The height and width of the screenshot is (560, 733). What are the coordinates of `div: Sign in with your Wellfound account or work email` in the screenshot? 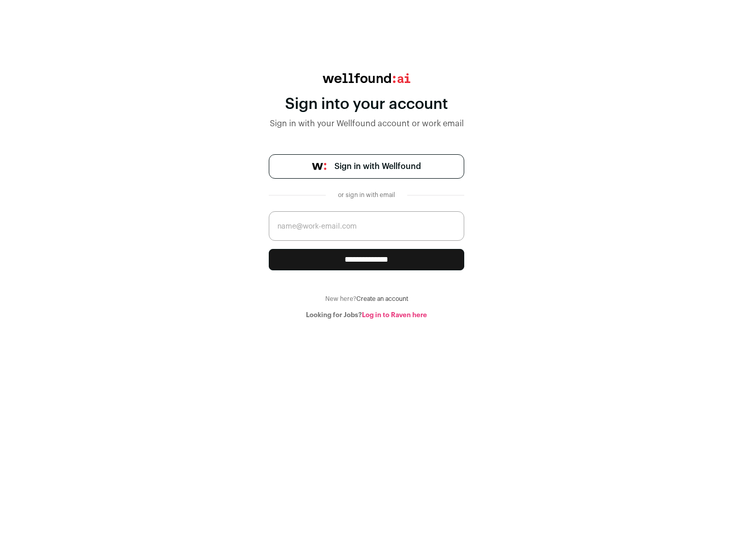 It's located at (366, 124).